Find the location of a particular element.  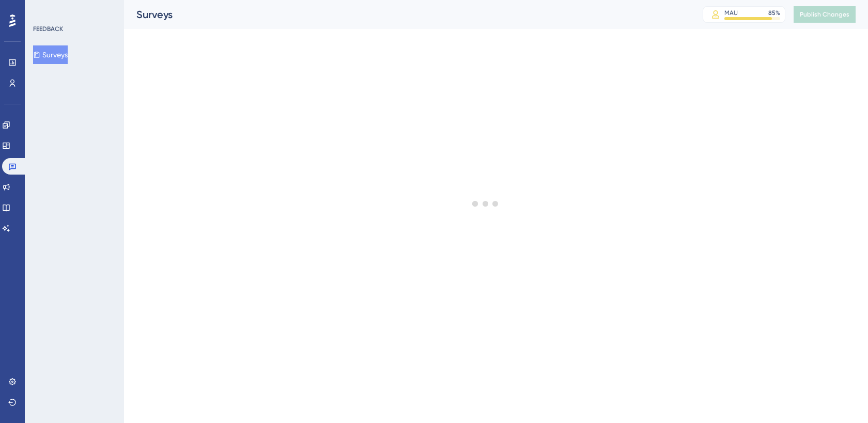

span: Publish Changes is located at coordinates (825, 15).